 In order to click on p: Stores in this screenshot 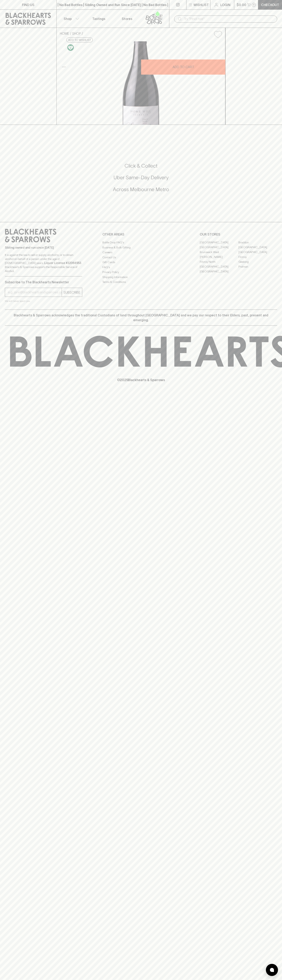, I will do `click(127, 19)`.